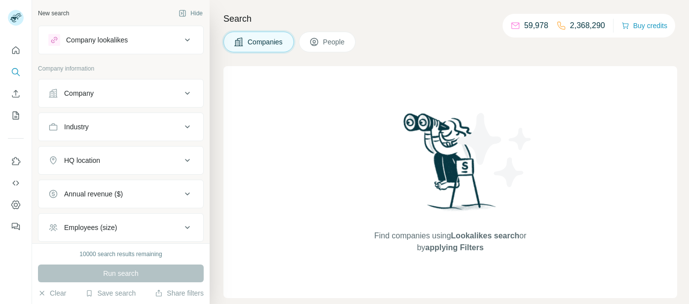 The width and height of the screenshot is (689, 304). Describe the element at coordinates (450, 19) in the screenshot. I see `h4: Search` at that location.